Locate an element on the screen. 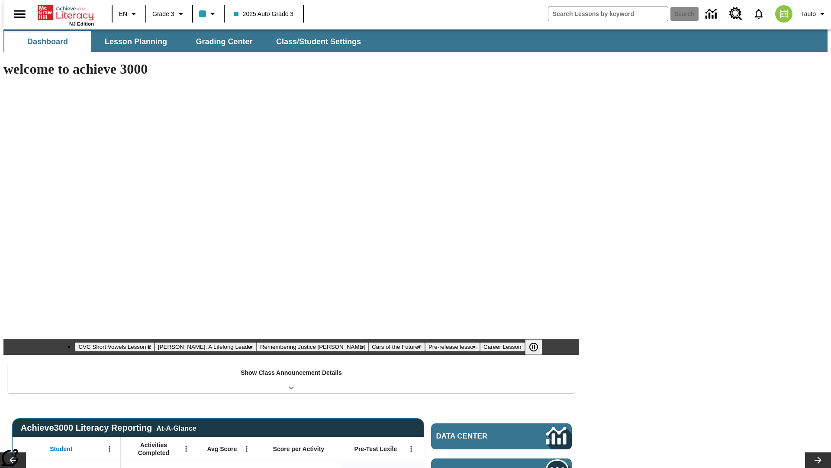 Image resolution: width=831 pixels, height=468 pixels. div: Show Class Announcement Details is located at coordinates (291, 378).